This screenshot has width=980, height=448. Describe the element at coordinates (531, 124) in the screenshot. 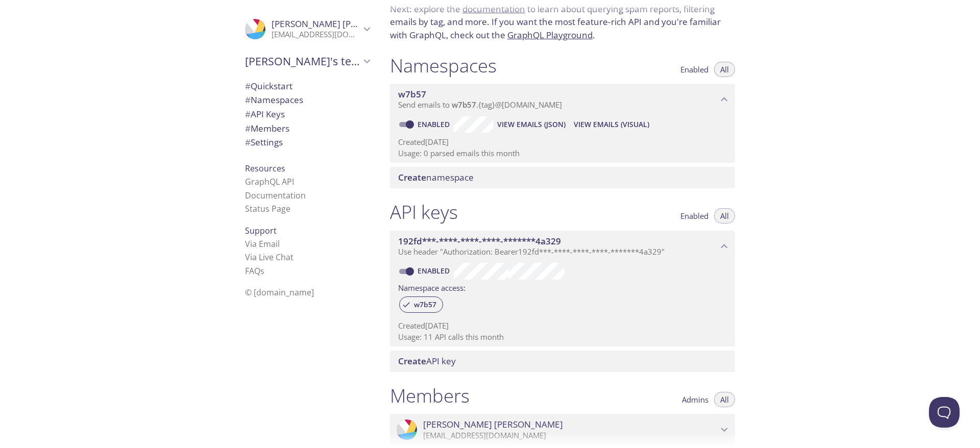

I see `span: View Emails (JSON)` at that location.